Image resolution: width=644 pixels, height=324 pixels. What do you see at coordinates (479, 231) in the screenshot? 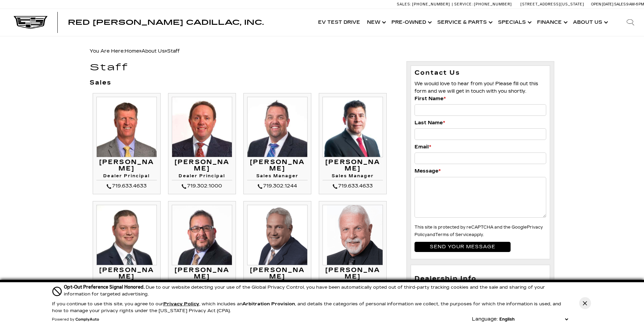
I see `small: This site is protected by reCAPTCHA and the Google and apply.` at bounding box center [479, 231].